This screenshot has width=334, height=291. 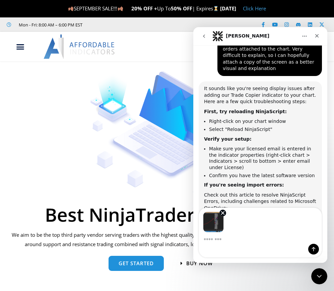 I want to click on button: go back, so click(x=11, y=9).